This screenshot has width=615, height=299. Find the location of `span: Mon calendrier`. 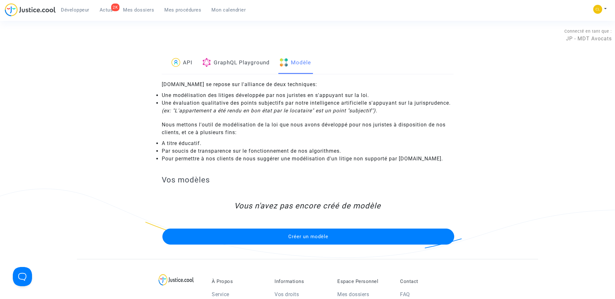

span: Mon calendrier is located at coordinates (228, 10).